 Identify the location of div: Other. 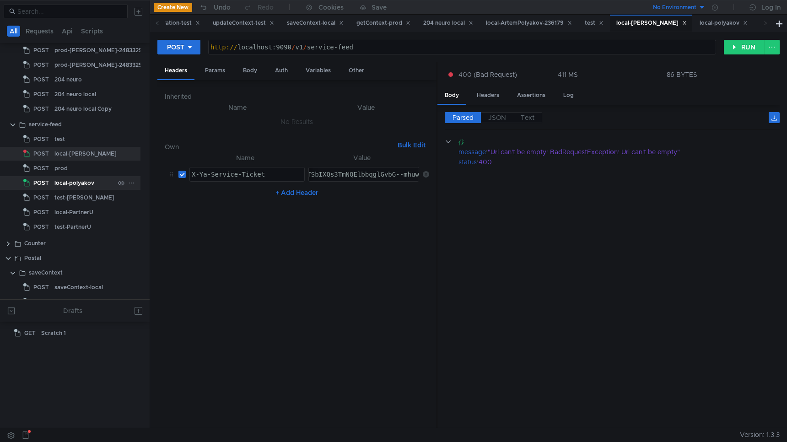
(357, 71).